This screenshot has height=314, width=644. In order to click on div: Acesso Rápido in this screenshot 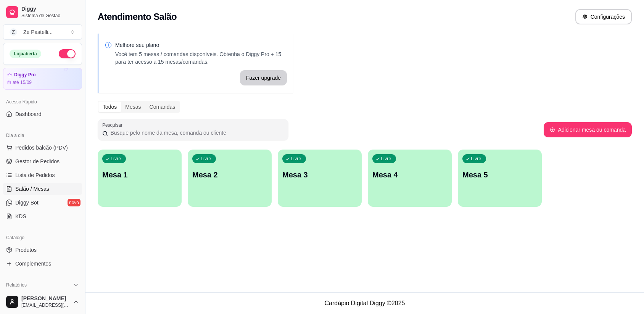, I will do `click(42, 102)`.